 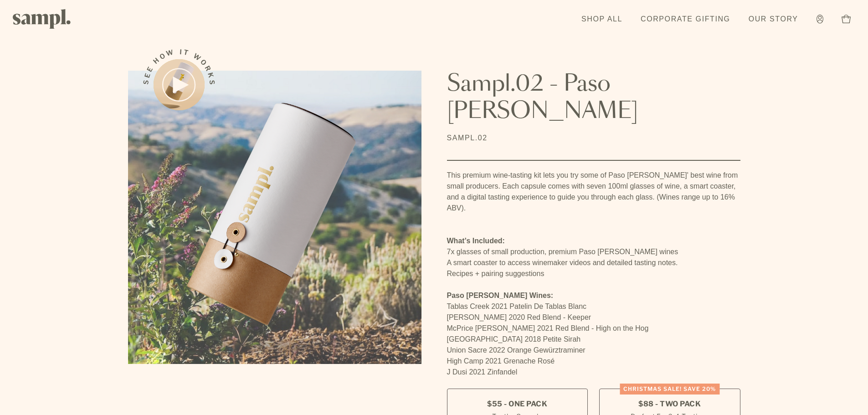 What do you see at coordinates (685, 19) in the screenshot?
I see `a: Corporate Gifting` at bounding box center [685, 19].